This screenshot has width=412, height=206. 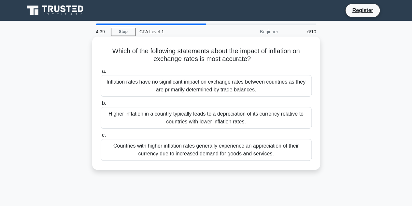 I want to click on div: 6/10, so click(x=301, y=32).